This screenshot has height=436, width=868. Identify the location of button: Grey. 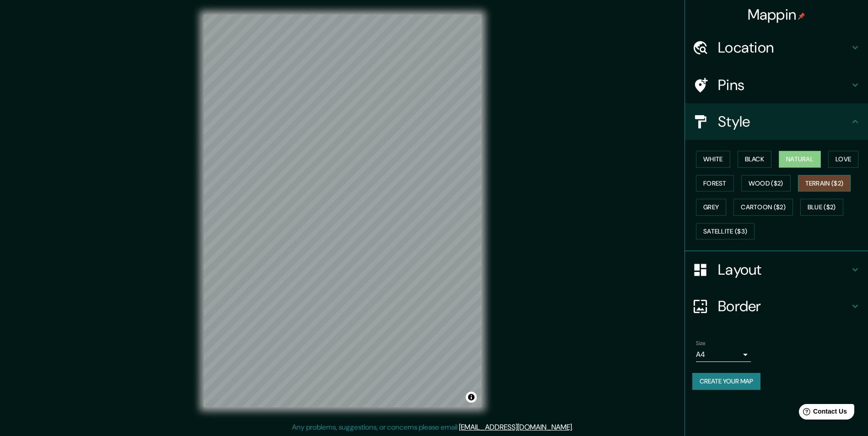
(711, 207).